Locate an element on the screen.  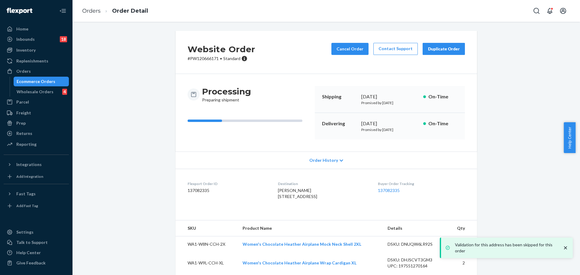
button: Close Navigation is located at coordinates (63, 11).